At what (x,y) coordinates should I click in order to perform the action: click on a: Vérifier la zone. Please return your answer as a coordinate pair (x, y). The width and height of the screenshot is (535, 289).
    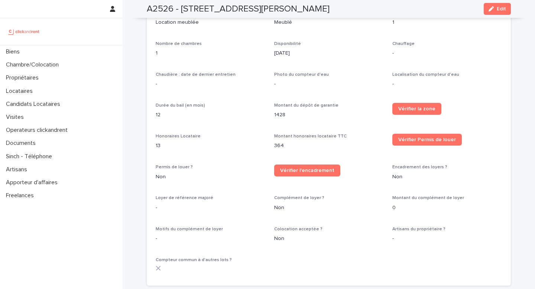
    Looking at the image, I should click on (417, 109).